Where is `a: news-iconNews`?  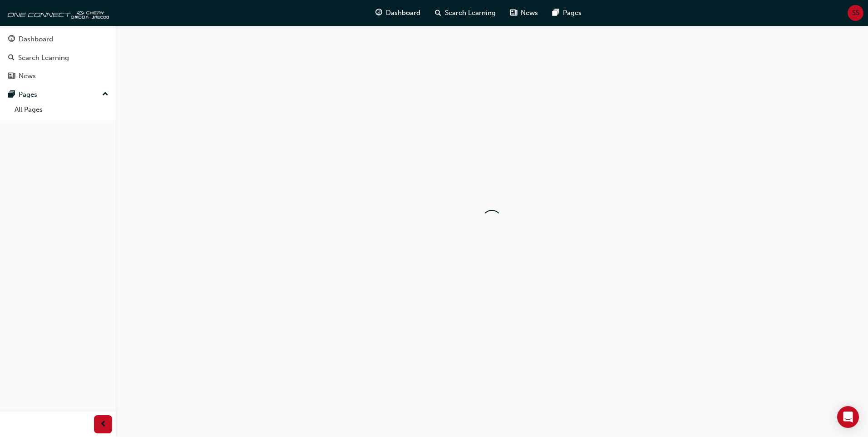 a: news-iconNews is located at coordinates (524, 13).